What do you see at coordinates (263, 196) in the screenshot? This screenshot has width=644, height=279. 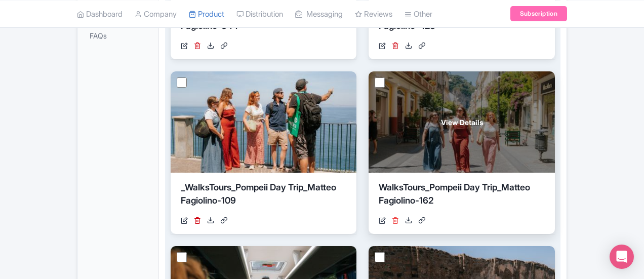 I see `div: _WalksTours_Pompeii Day Trip_Matteo Fagiolino-109` at bounding box center [263, 196].